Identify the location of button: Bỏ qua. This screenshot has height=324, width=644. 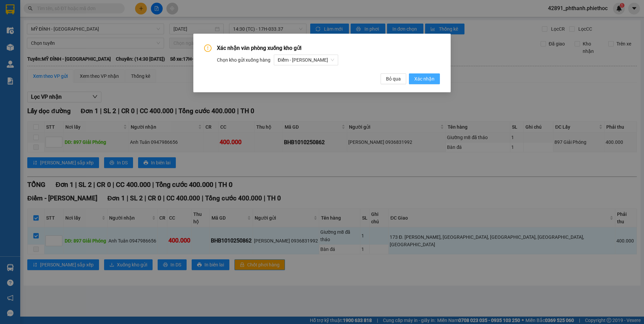
(393, 79).